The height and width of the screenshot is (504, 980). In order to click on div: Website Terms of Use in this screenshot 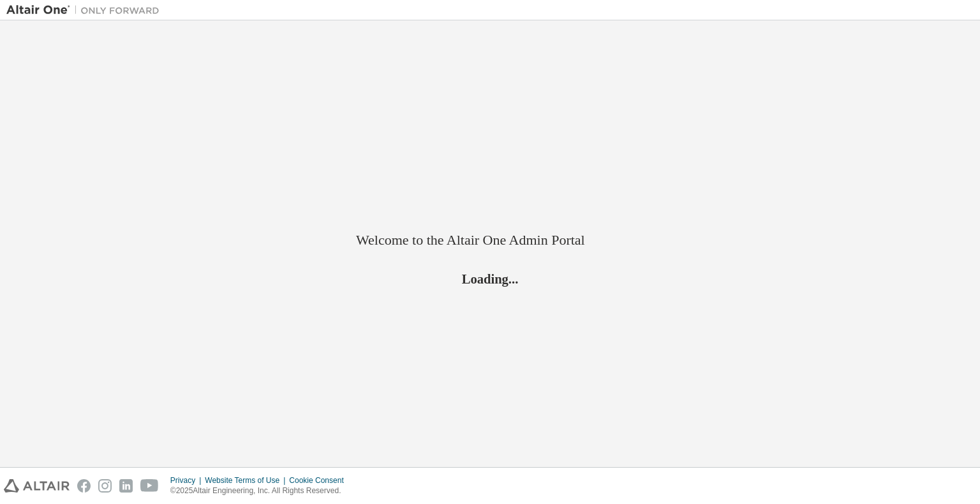, I will do `click(247, 481)`.